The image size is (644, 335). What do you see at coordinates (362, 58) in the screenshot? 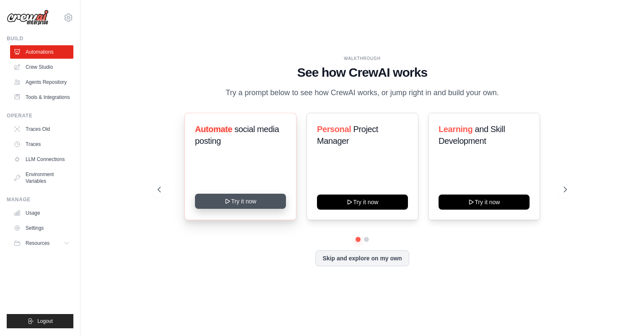
I see `div: WALKTHROUGH` at bounding box center [362, 58].